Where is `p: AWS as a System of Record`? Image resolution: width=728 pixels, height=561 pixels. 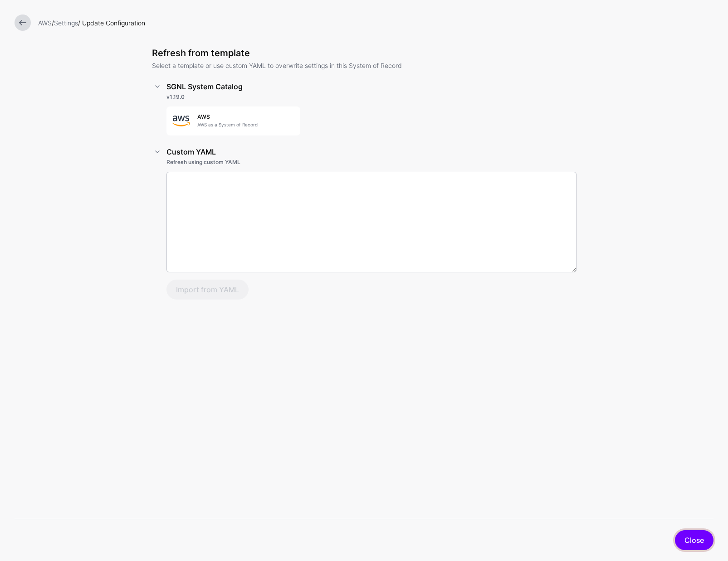 p: AWS as a System of Record is located at coordinates (247, 124).